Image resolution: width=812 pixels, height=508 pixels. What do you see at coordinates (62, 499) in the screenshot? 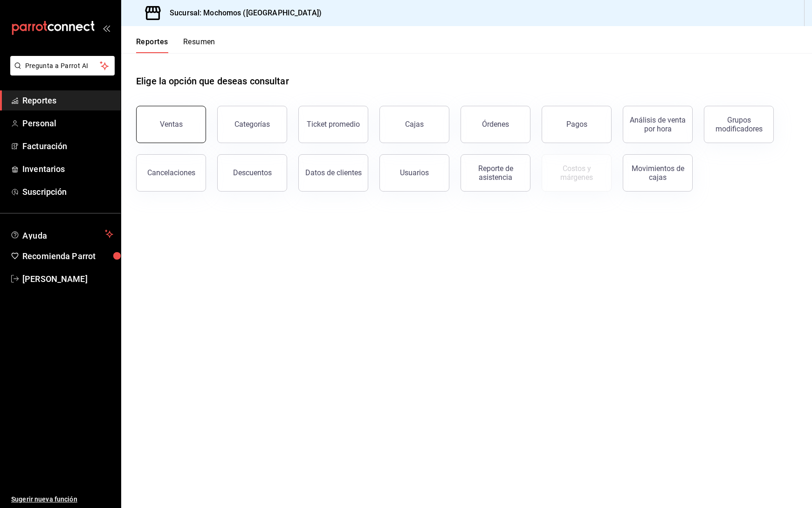
I see `span: Sugerir nueva función` at bounding box center [62, 499].